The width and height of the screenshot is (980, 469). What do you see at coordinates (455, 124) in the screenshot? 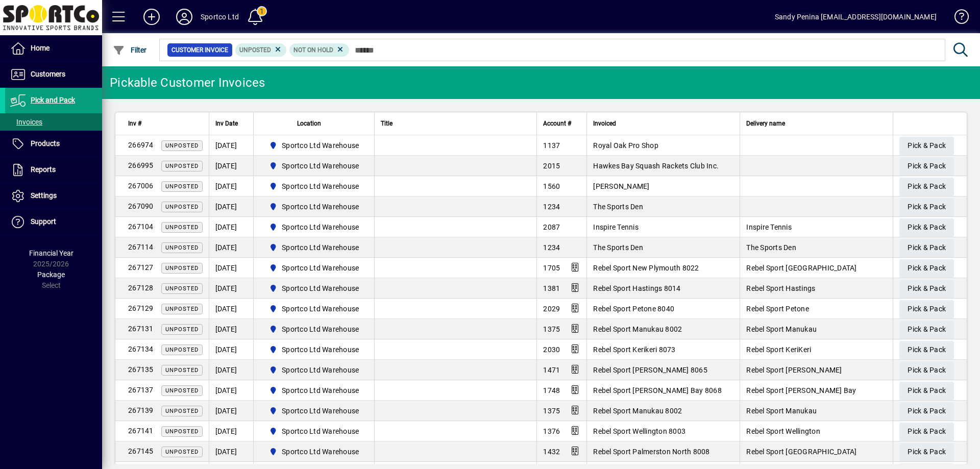
I see `div: Title` at bounding box center [455, 124].